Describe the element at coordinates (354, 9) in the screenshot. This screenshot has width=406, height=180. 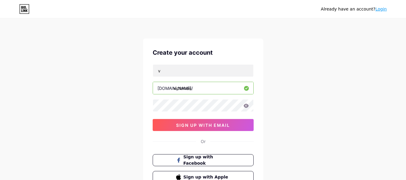
I see `div: Already have an account?` at that location.